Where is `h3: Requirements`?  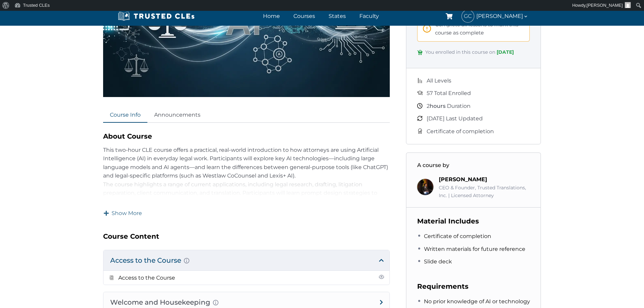 h3: Requirements is located at coordinates (473, 286).